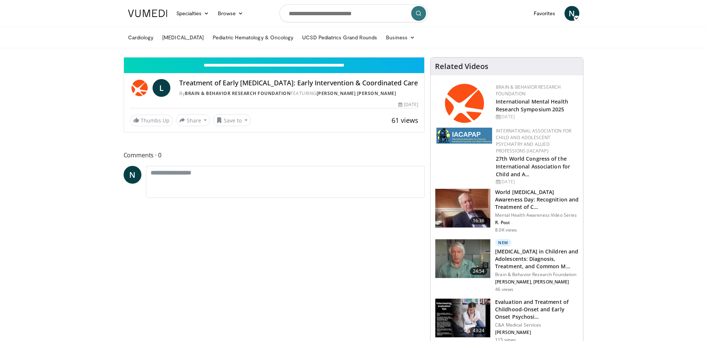 This screenshot has height=341, width=707. What do you see at coordinates (141, 37) in the screenshot?
I see `a: Cardiology` at bounding box center [141, 37].